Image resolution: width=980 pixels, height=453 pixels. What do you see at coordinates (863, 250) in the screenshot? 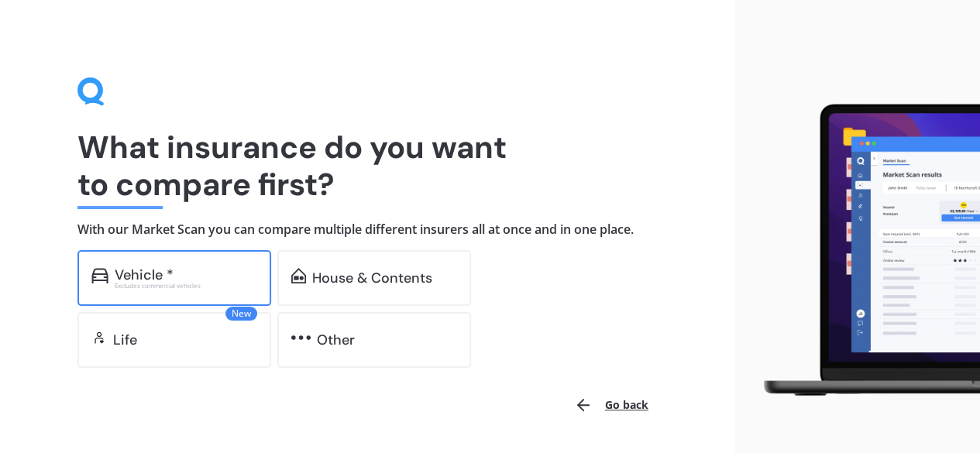
I see `img: laptop.webp` at bounding box center [863, 250].